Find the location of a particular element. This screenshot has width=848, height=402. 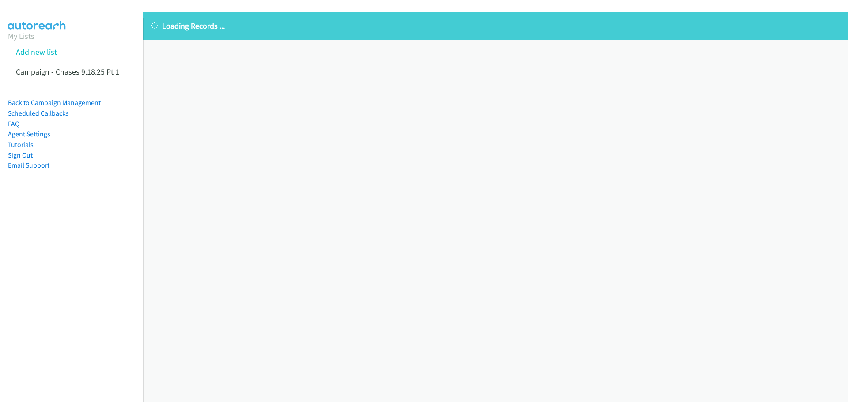

a: Email Support is located at coordinates (29, 165).